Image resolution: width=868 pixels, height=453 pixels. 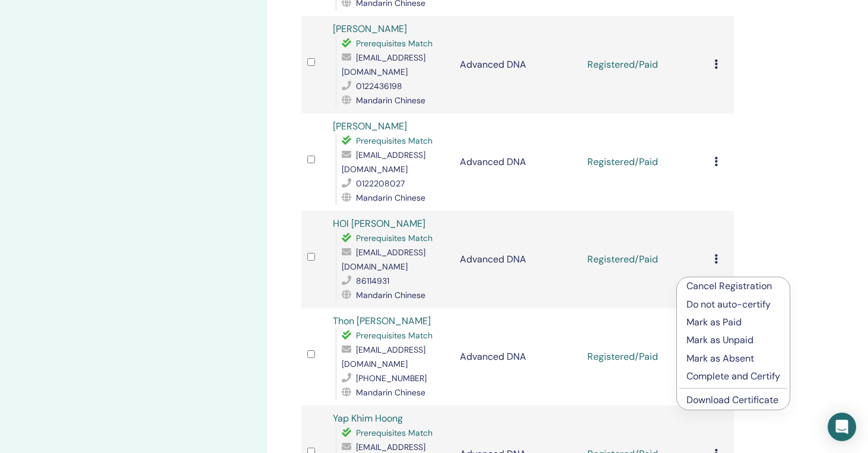 What do you see at coordinates (733, 400) in the screenshot?
I see `a: Download Certificate` at bounding box center [733, 400].